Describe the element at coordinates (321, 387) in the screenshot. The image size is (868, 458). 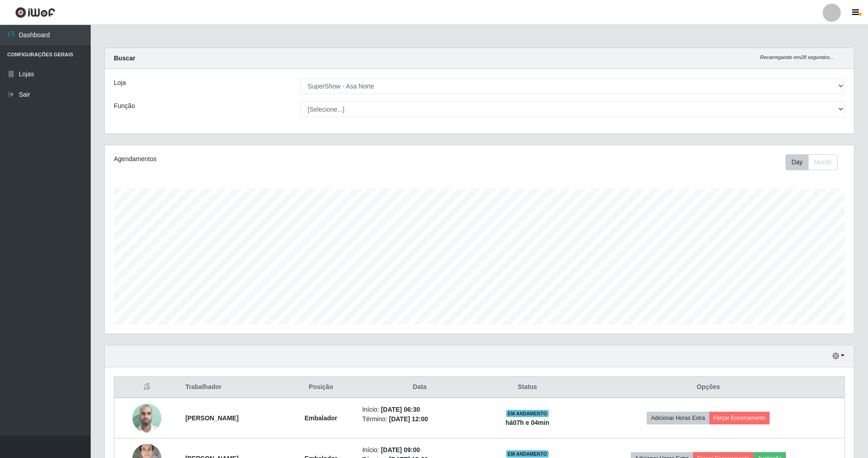
I see `th: Posição` at that location.